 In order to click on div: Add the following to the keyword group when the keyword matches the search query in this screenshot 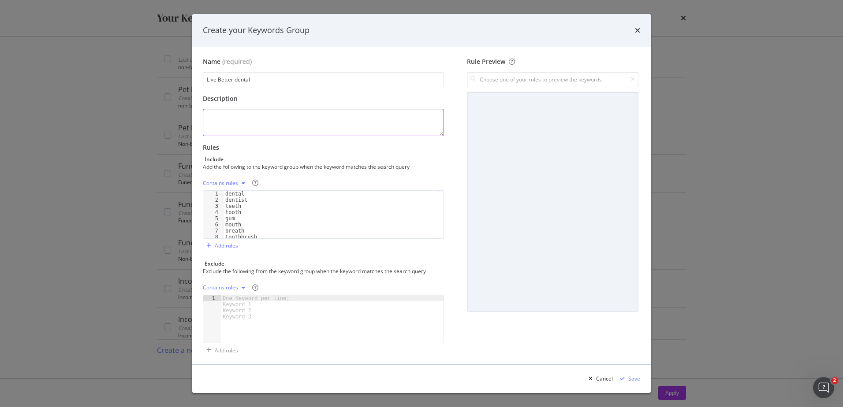, I will do `click(322, 167)`.